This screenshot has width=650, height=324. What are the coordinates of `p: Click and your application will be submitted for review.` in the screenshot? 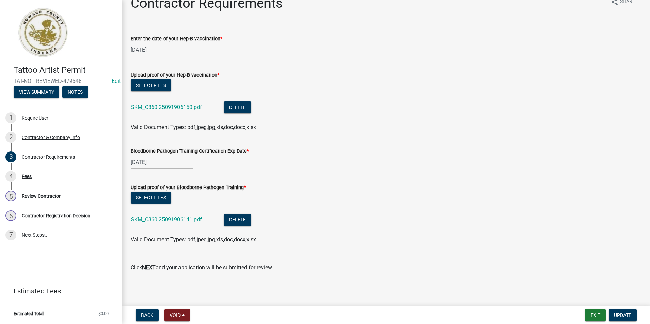 It's located at (386, 268).